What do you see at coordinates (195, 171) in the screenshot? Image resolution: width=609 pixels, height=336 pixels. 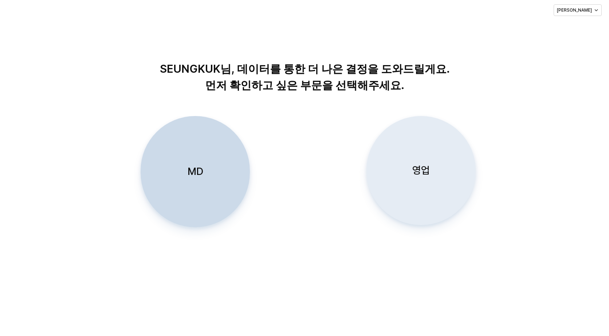 I see `p: MD` at bounding box center [195, 171].